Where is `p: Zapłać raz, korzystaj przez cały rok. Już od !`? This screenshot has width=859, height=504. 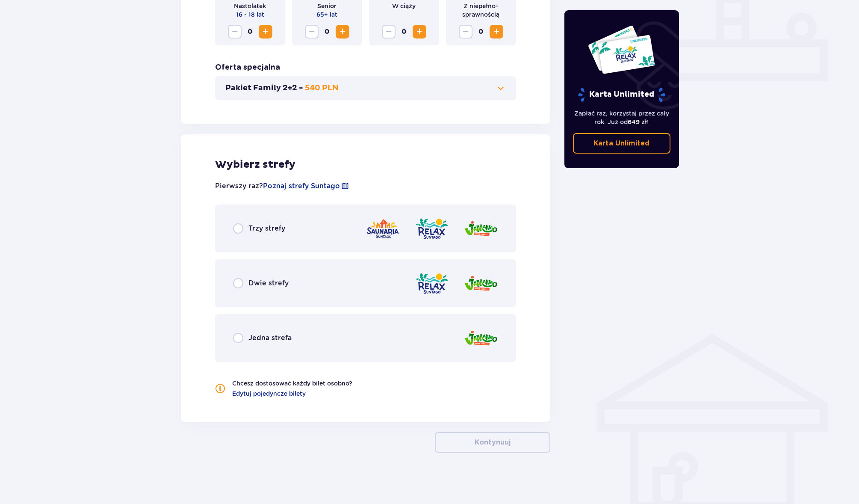 p: Zapłać raz, korzystaj przez cały rok. Już od ! is located at coordinates (622, 118).